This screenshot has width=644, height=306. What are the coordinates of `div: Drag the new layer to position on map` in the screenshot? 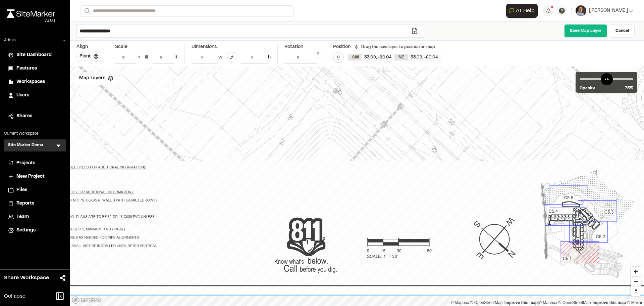 It's located at (395, 47).